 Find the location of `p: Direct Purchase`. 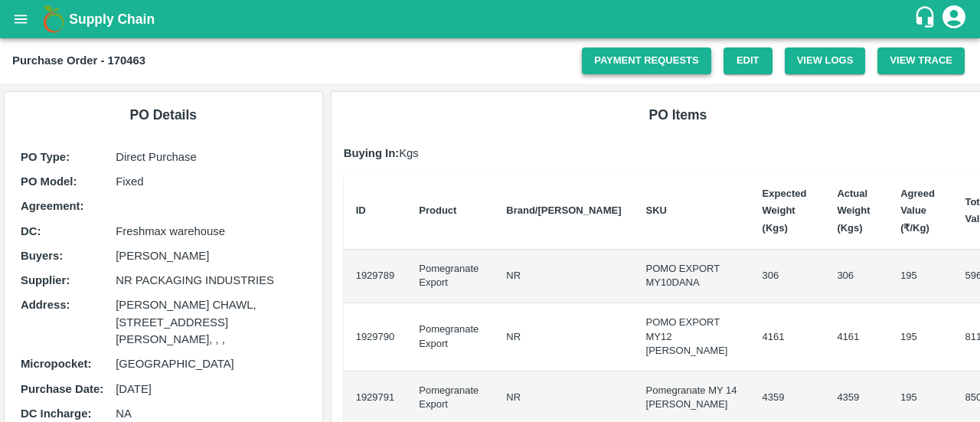

p: Direct Purchase is located at coordinates (210, 157).